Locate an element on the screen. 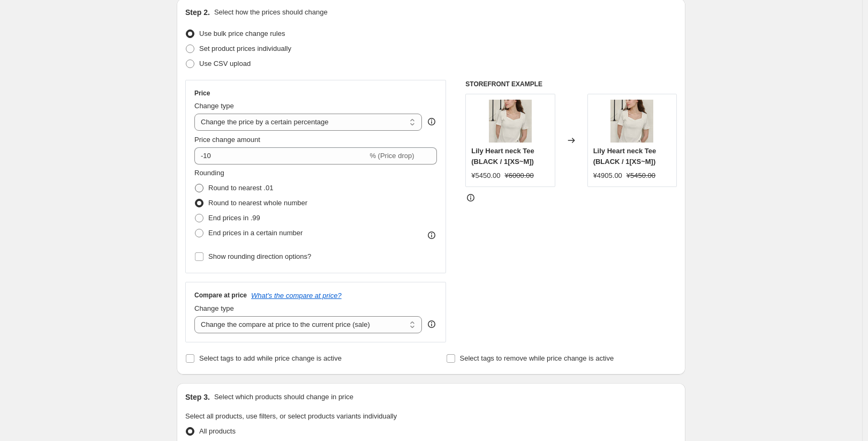 The width and height of the screenshot is (868, 441). h6: STOREFRONT EXAMPLE is located at coordinates (571, 84).